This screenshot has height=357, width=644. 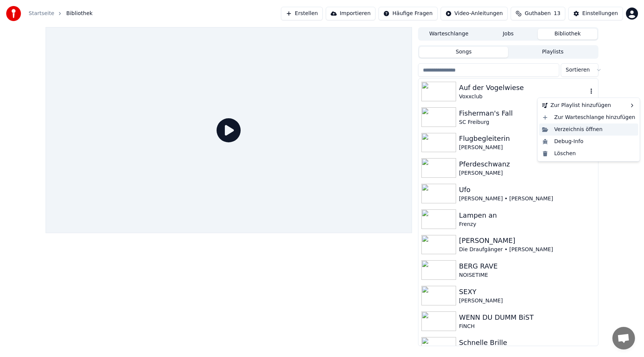 What do you see at coordinates (523, 97) in the screenshot?
I see `div: Voxxclub` at bounding box center [523, 97].